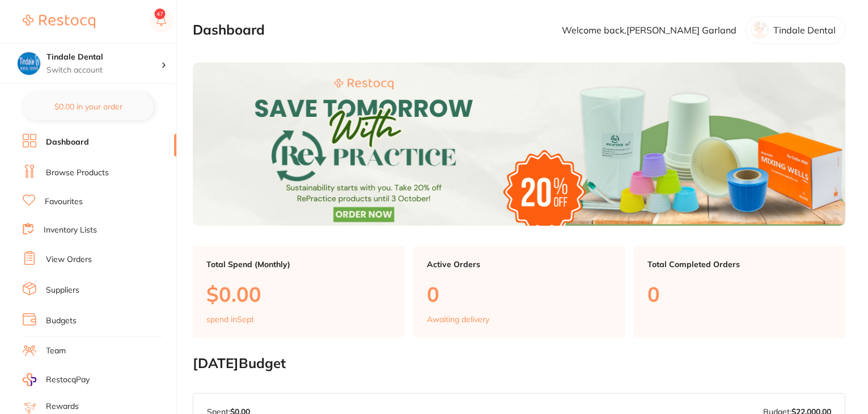 This screenshot has height=414, width=868. I want to click on p: Total Spend (Monthly), so click(298, 264).